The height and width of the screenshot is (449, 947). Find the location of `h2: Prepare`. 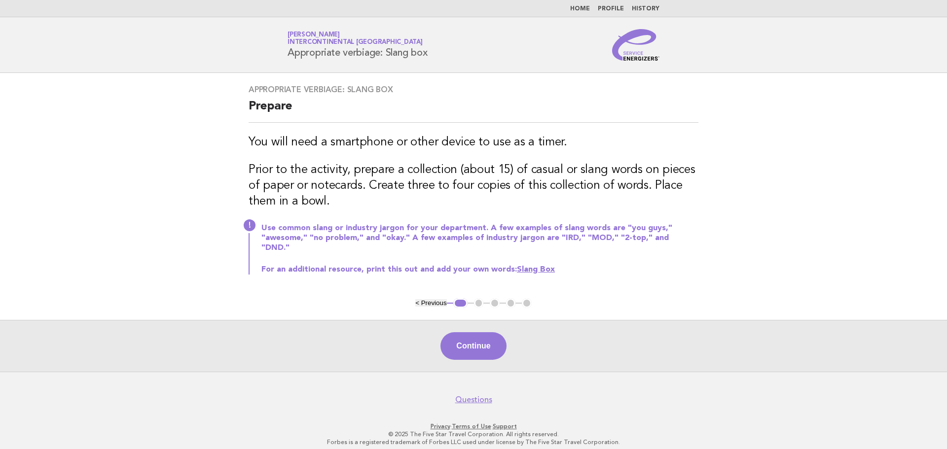

h2: Prepare is located at coordinates (474, 111).